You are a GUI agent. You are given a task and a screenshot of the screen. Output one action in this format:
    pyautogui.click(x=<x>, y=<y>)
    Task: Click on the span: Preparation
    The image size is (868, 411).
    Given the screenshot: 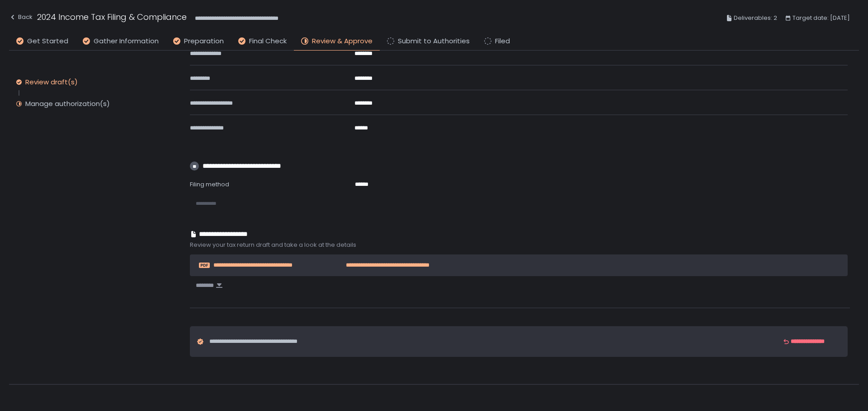 What is the action you would take?
    pyautogui.click(x=204, y=41)
    